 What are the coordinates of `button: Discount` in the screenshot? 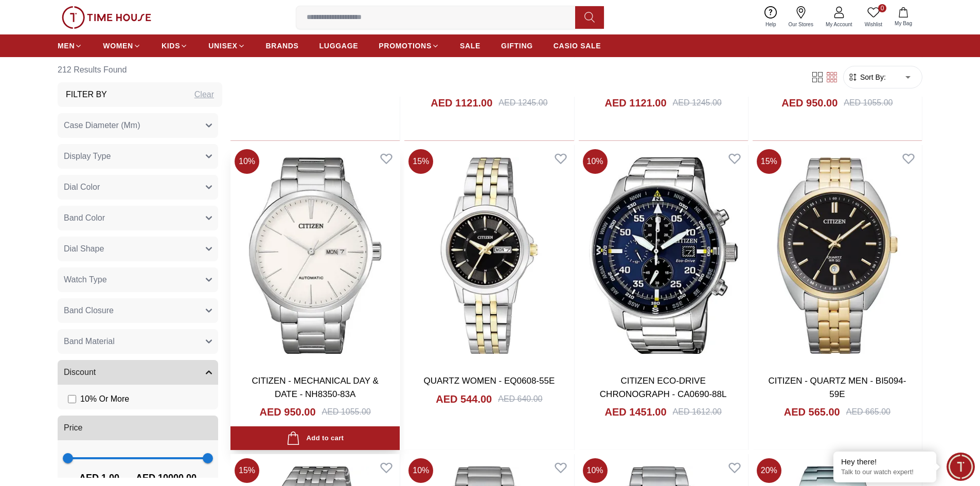 It's located at (138, 372).